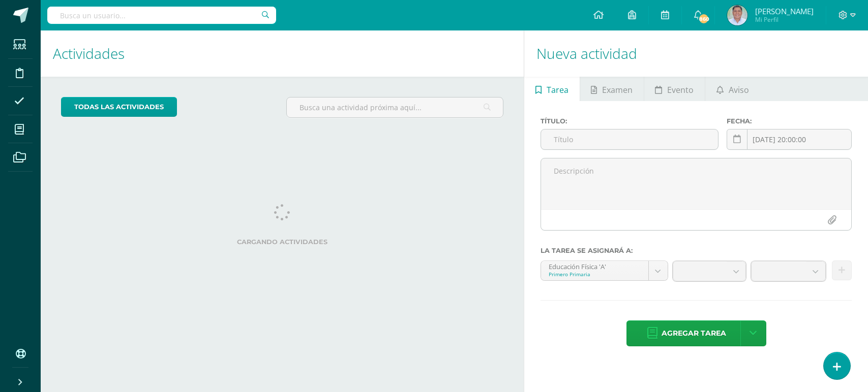  I want to click on label: La tarea se asignará a:, so click(696, 251).